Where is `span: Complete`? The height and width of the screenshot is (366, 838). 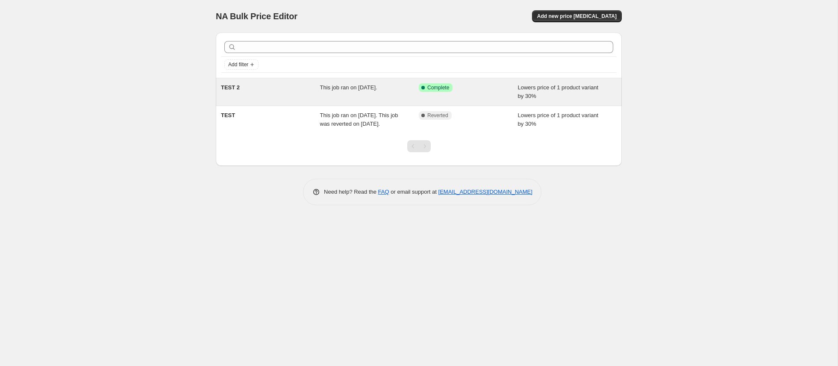 span: Complete is located at coordinates (438, 88).